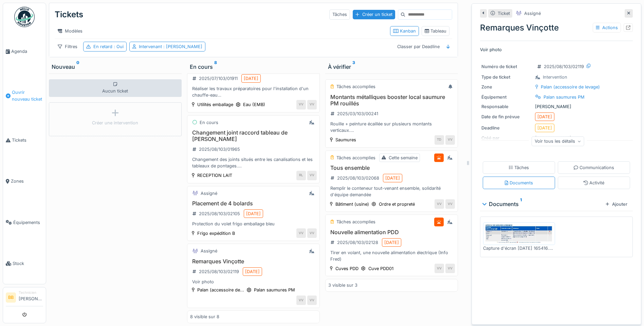 This screenshot has width=644, height=326. Describe the element at coordinates (115, 67) in the screenshot. I see `div: Nouveau` at that location.